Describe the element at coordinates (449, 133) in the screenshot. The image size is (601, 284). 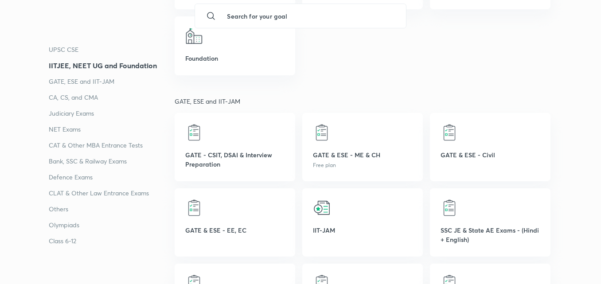
I see `img: GATE & ESE - Civil` at that location.